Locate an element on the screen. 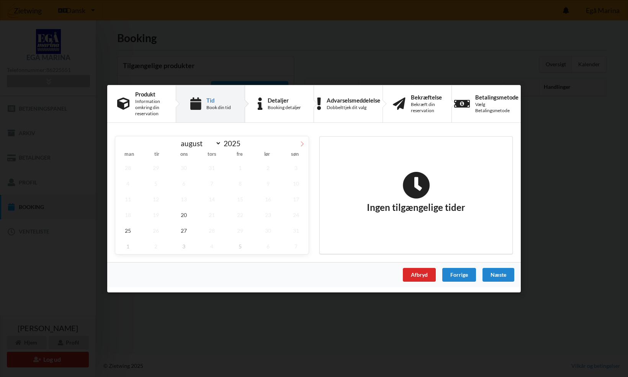  span: august 22, 2025 is located at coordinates (240, 214).